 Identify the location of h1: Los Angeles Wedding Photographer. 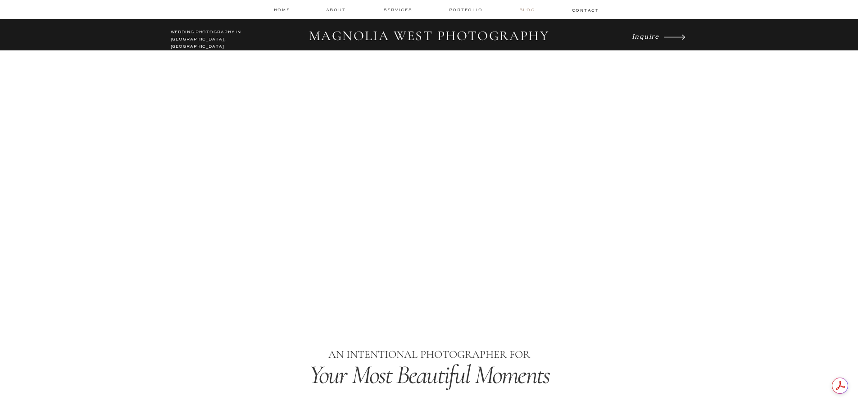
(429, 284).